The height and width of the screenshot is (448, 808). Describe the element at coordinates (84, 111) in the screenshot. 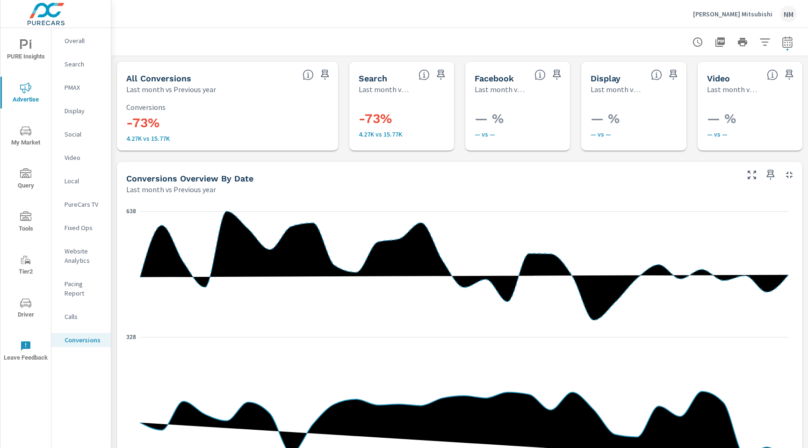

I see `p: Display` at that location.